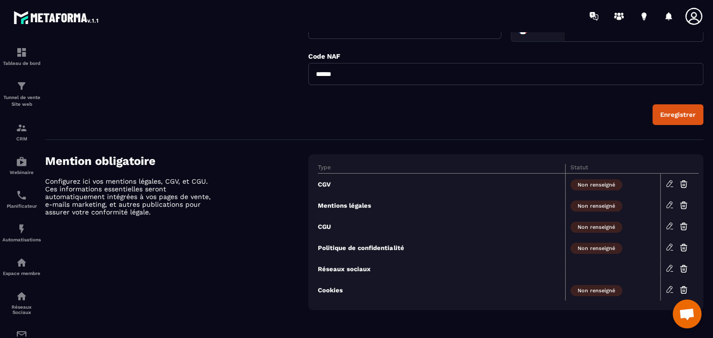  What do you see at coordinates (22, 239) in the screenshot?
I see `p: Automatisations` at bounding box center [22, 239].